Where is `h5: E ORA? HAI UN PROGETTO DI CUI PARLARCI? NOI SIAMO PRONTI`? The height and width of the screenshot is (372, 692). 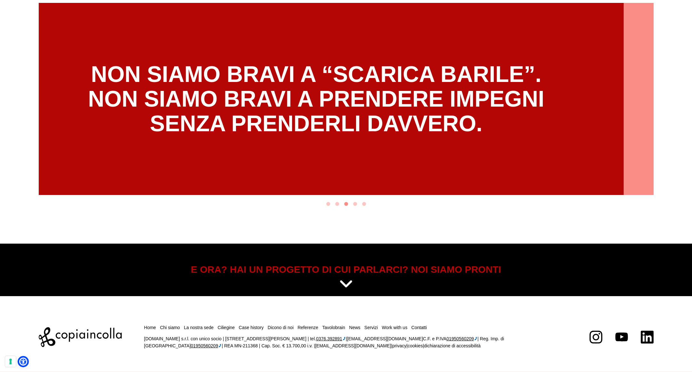
h5: E ORA? HAI UN PROGETTO DI CUI PARLARCI? NOI SIAMO PRONTI is located at coordinates (346, 270).